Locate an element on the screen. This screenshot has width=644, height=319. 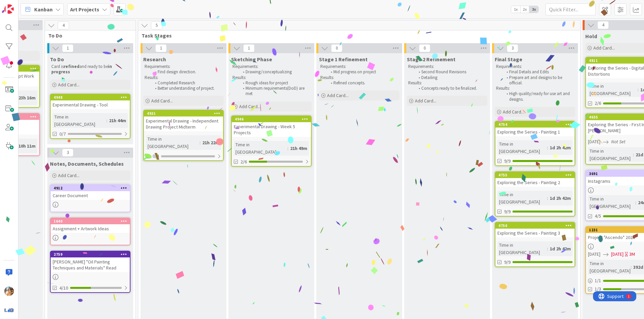
div: 4931 is located at coordinates (183, 114).